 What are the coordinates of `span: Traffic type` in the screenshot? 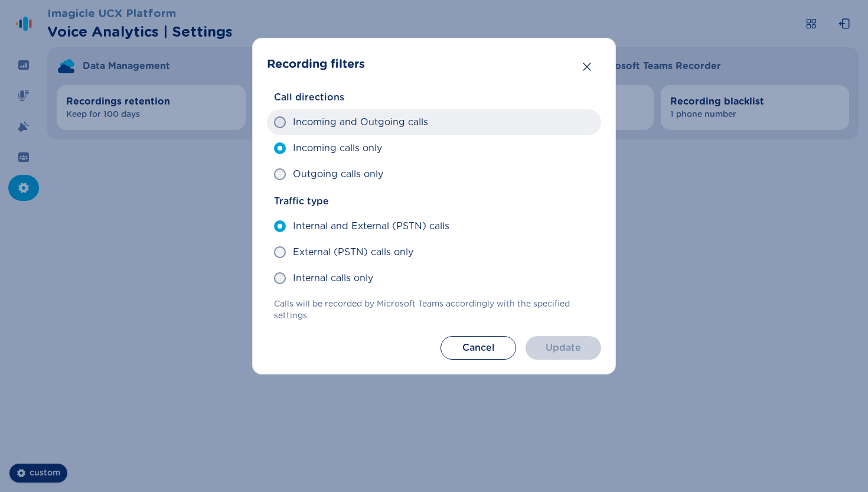 It's located at (301, 201).